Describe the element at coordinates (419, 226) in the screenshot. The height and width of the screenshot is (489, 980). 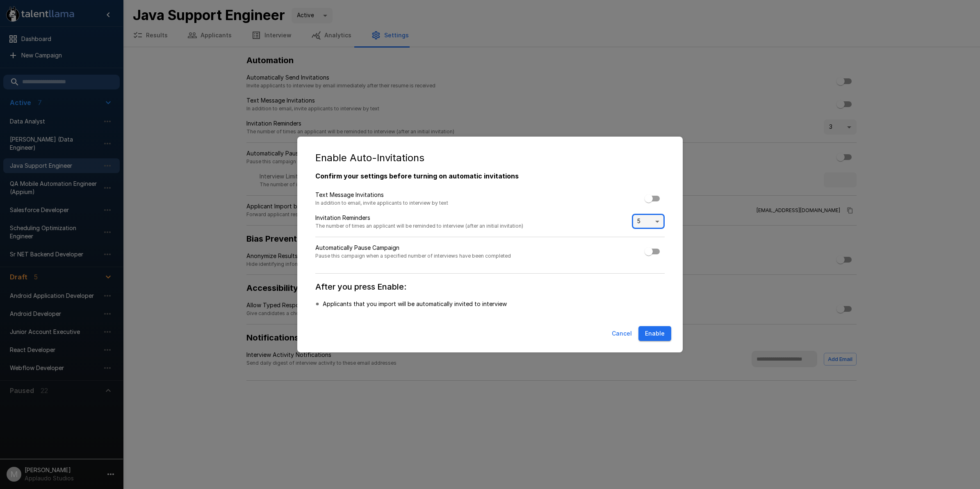
I see `span: The number of times an applicant will be reminded to interview (after an initial invitation)` at that location.